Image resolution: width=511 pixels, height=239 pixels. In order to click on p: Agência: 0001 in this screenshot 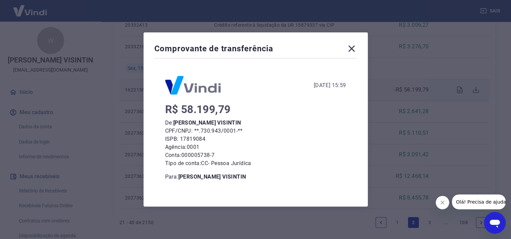, I will do `click(256, 147)`.